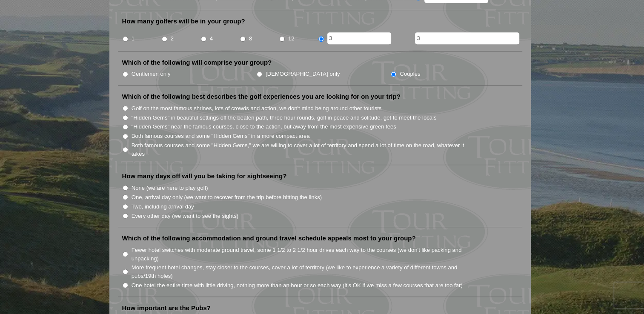 The height and width of the screenshot is (314, 644). What do you see at coordinates (261, 97) in the screenshot?
I see `label: Which of the following best describes the golf experiences you are looking for on your trip?` at bounding box center [261, 97].